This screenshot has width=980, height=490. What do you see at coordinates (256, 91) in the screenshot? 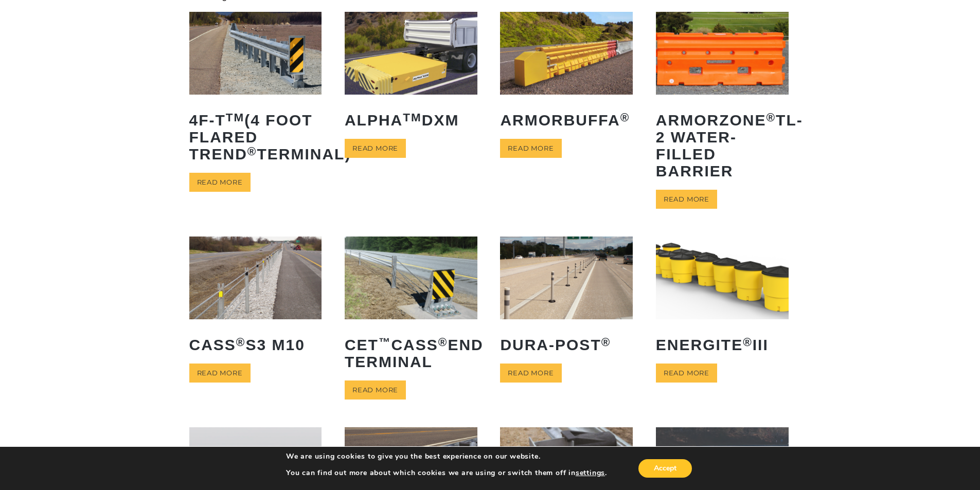
I see `a: 4F-TTM(4 Foot Flared TREND®Terminal)` at bounding box center [256, 91].